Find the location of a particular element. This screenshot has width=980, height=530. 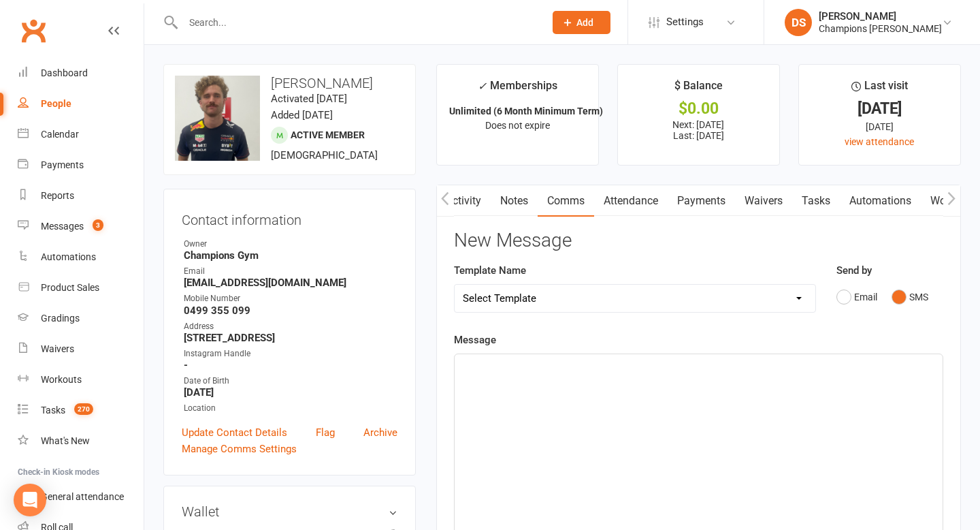

span: 3 is located at coordinates (98, 225).